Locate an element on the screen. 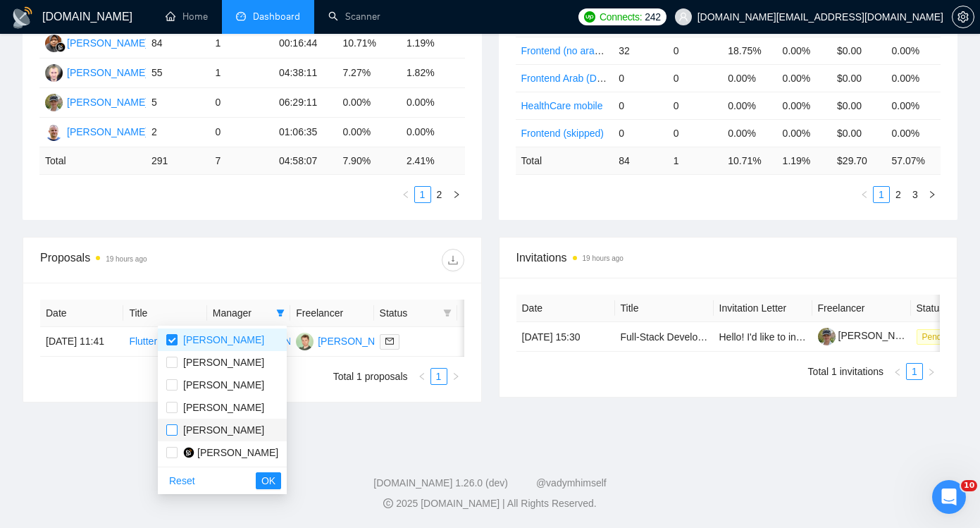 This screenshot has width=980, height=528. td: 2 is located at coordinates (177, 132).